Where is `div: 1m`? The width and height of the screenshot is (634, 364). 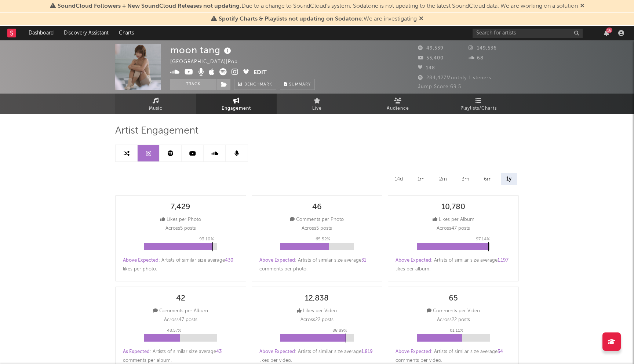 div: 1m is located at coordinates (421, 179).